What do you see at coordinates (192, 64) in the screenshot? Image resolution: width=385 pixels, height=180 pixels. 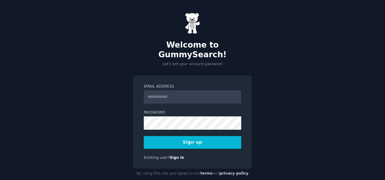 I see `p: Let's set your account password` at bounding box center [192, 64].